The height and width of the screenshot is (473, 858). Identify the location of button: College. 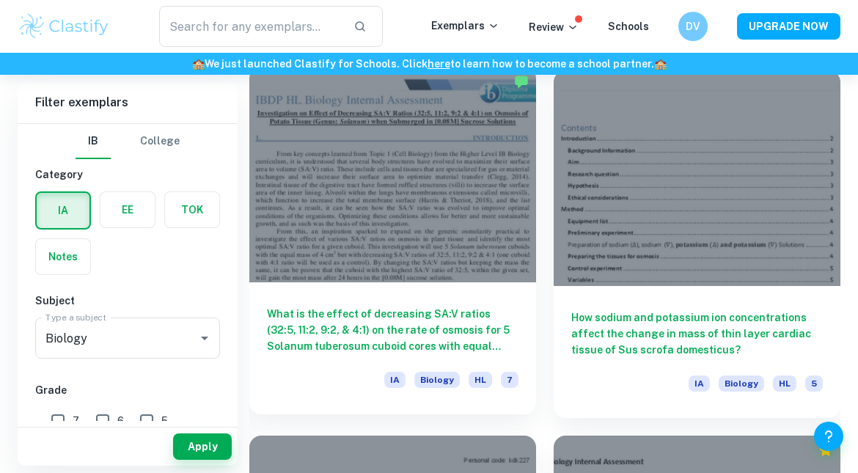
(160, 142).